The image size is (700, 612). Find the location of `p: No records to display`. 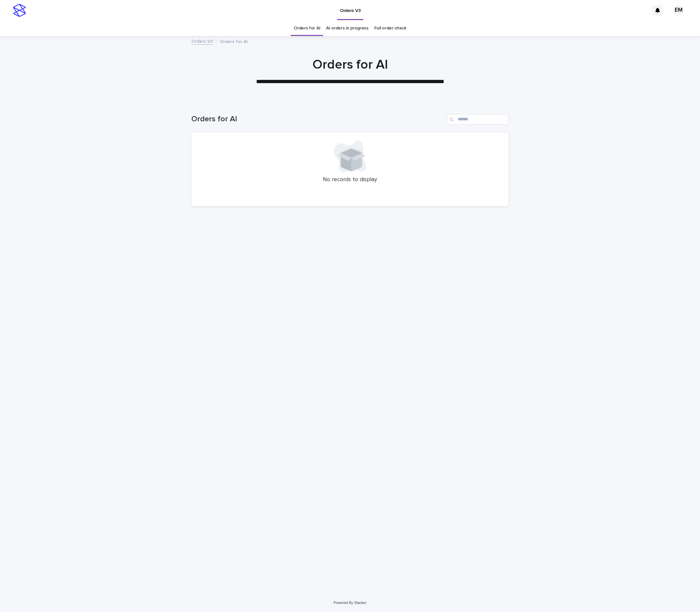

p: No records to display is located at coordinates (350, 180).